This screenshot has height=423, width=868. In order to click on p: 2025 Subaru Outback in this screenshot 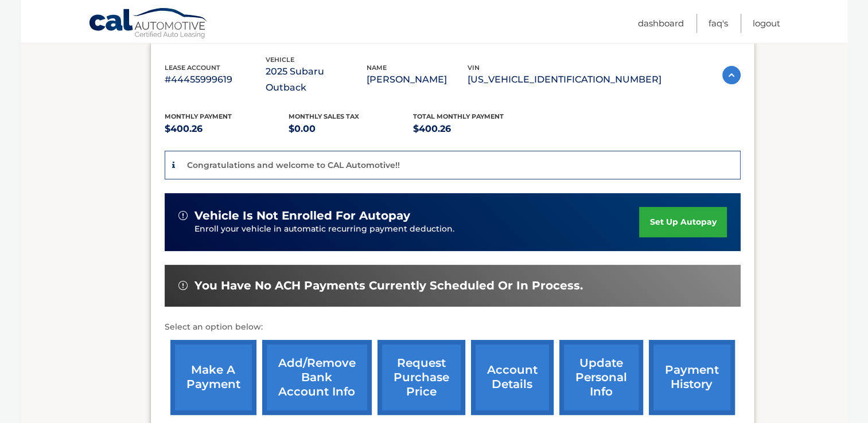, I will do `click(316, 80)`.